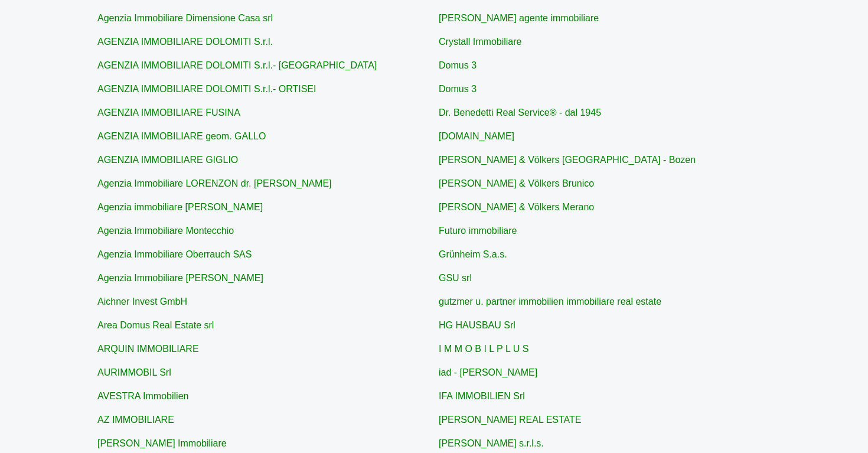 The height and width of the screenshot is (453, 868). Describe the element at coordinates (134, 372) in the screenshot. I see `a: AURIMMOBIL Srl` at that location.